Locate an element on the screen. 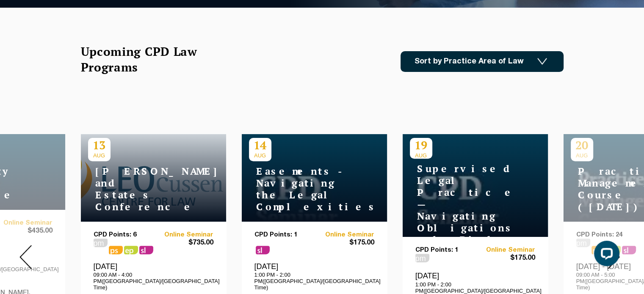  p: CPD Points: 6 is located at coordinates (123, 235).